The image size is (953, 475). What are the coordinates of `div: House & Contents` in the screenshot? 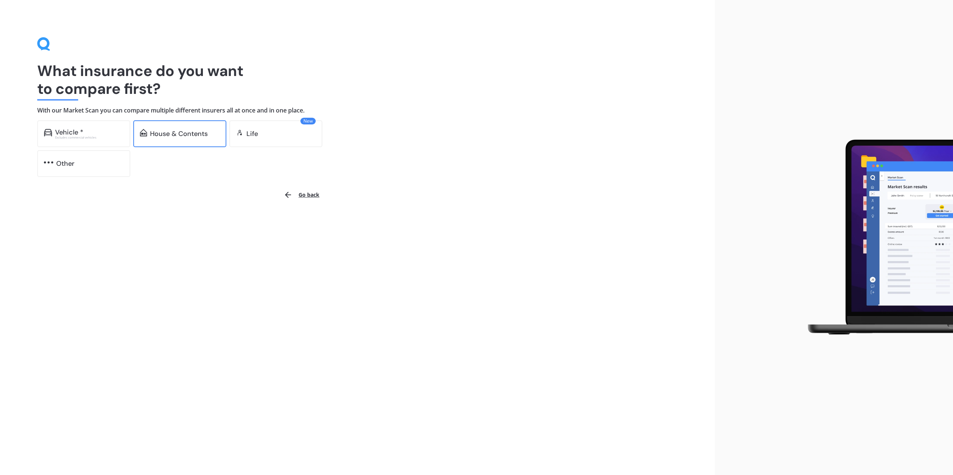 It's located at (179, 134).